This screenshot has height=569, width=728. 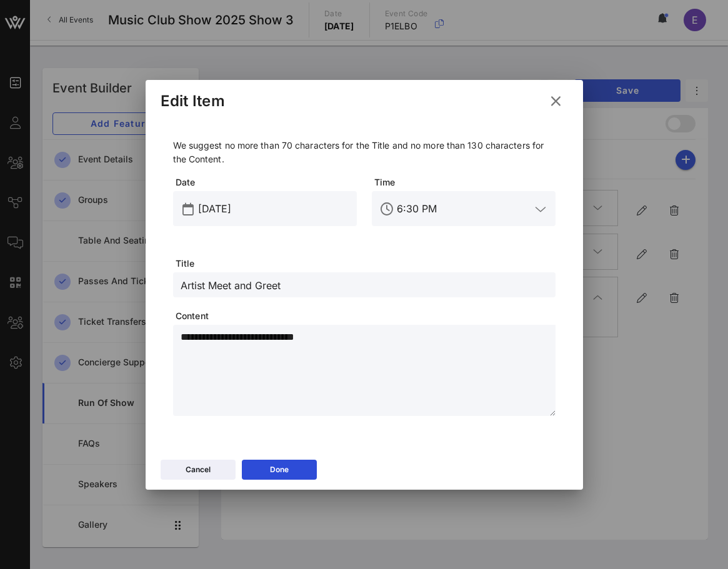 What do you see at coordinates (188, 209) in the screenshot?
I see `button: prepend icon` at bounding box center [188, 209].